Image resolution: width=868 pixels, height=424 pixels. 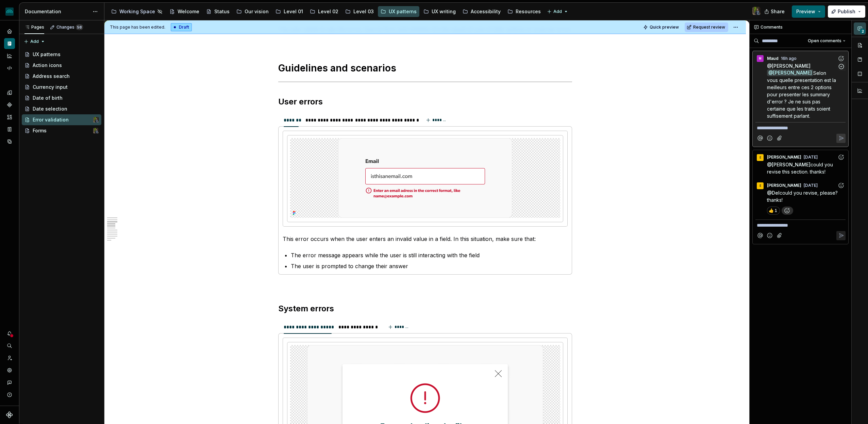 I want to click on span: Add, so click(x=35, y=42).